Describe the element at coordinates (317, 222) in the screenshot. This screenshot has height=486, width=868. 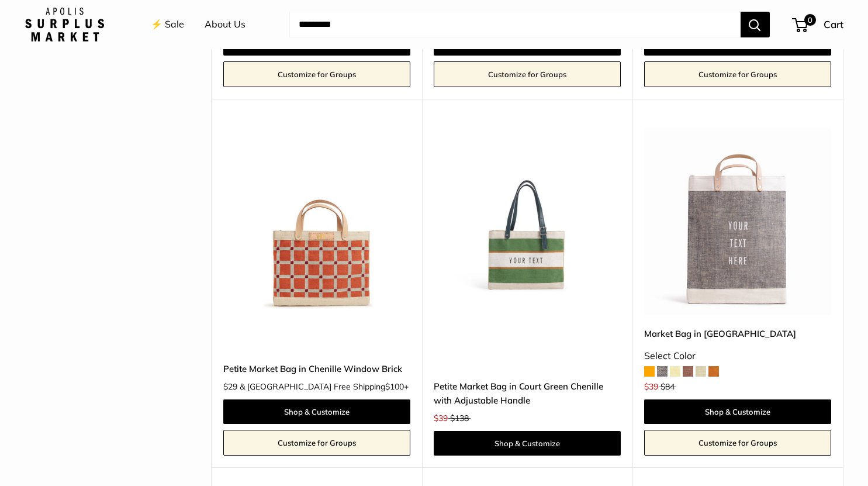
I see `img: Petite Market Bag in Chenille Window Brick` at that location.